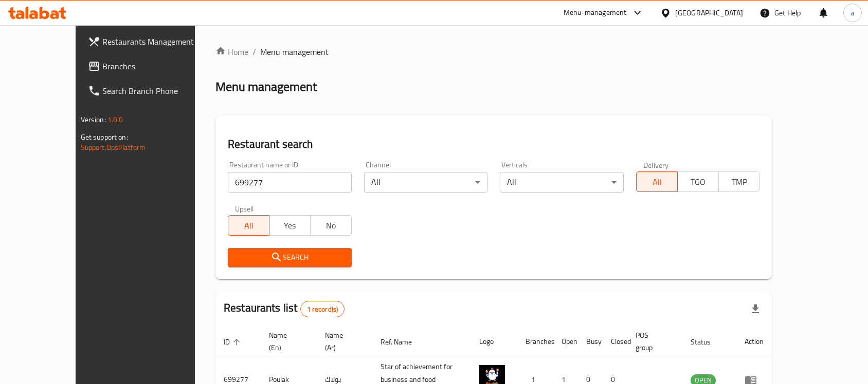  Describe the element at coordinates (590, 341) in the screenshot. I see `th: Busy` at that location.